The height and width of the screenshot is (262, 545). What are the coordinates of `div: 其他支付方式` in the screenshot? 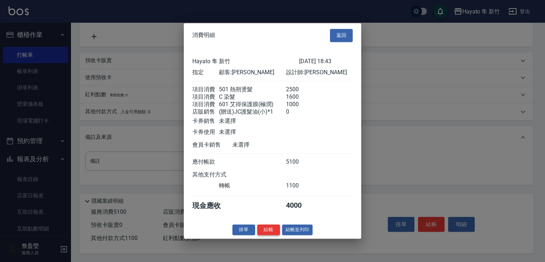 It's located at (219, 175).